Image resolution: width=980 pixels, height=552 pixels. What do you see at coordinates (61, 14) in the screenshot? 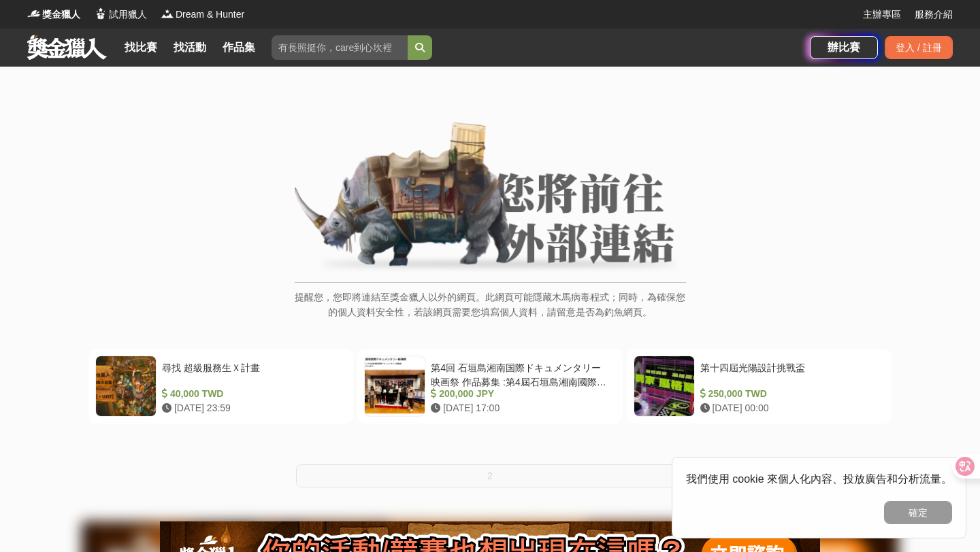
I see `span: 獎金獵人` at bounding box center [61, 14].